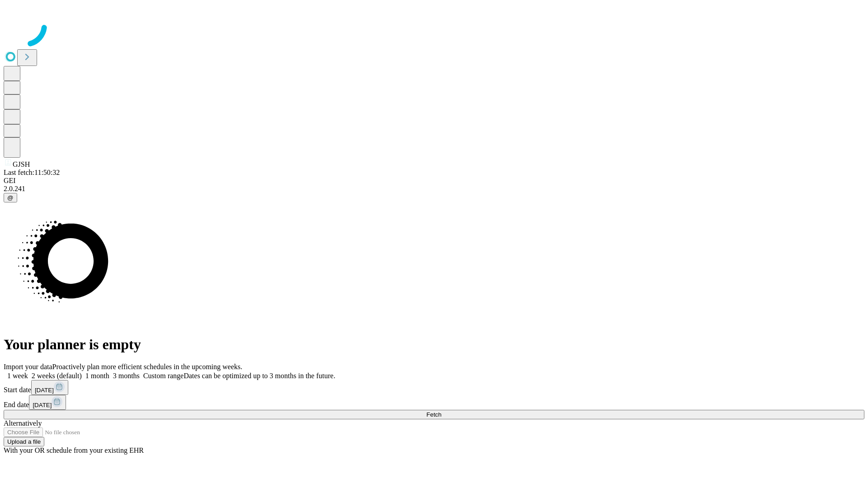 Image resolution: width=868 pixels, height=488 pixels. What do you see at coordinates (147, 367) in the screenshot?
I see `span: Proactively plan more efficient schedules in the upcoming weeks.` at bounding box center [147, 367].